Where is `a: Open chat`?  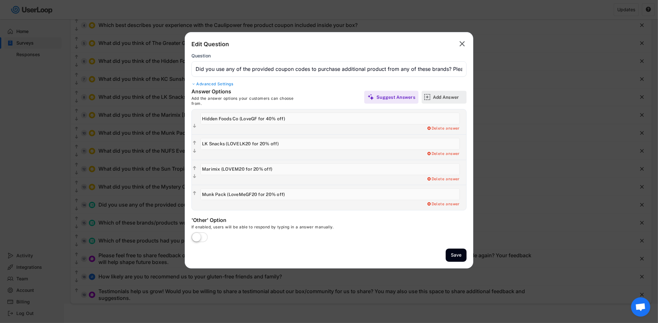 a: Open chat is located at coordinates (641, 307).